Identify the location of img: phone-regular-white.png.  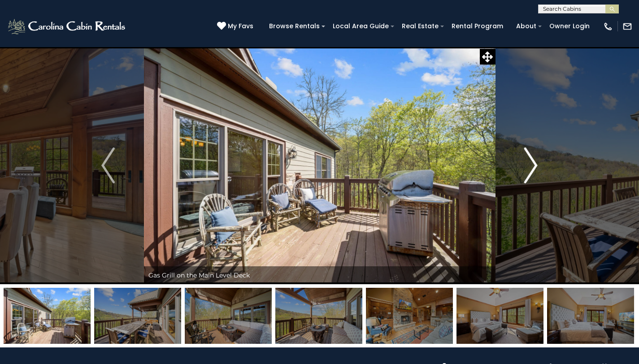
(608, 27).